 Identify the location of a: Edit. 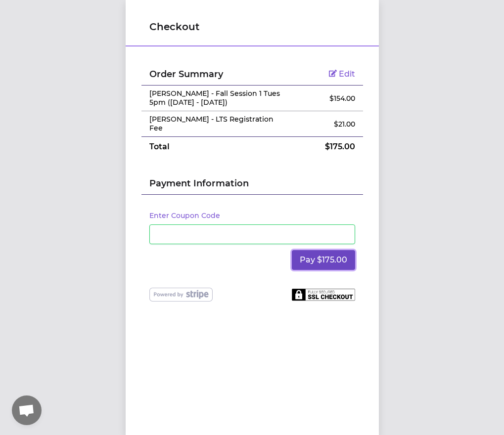
(342, 74).